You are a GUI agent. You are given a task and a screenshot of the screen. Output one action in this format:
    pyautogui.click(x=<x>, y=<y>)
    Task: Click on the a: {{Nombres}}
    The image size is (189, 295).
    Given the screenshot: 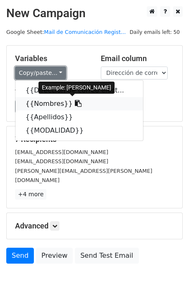 What is the action you would take?
    pyautogui.click(x=79, y=104)
    